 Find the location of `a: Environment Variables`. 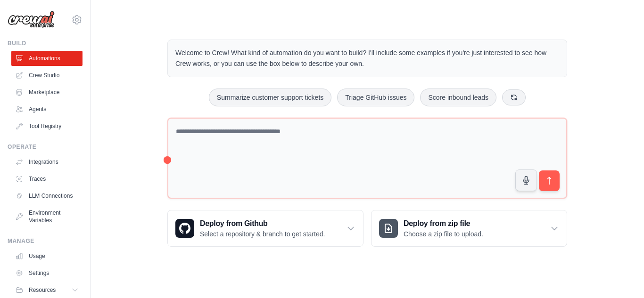

a: Environment Variables is located at coordinates (47, 216).